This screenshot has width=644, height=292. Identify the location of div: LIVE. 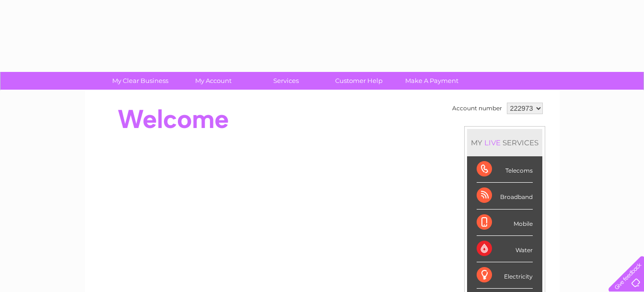
(493, 142).